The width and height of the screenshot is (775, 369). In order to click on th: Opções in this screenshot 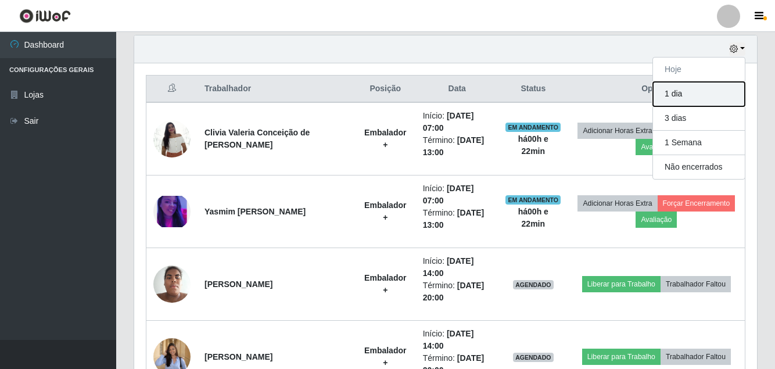, I will do `click(657, 89)`.